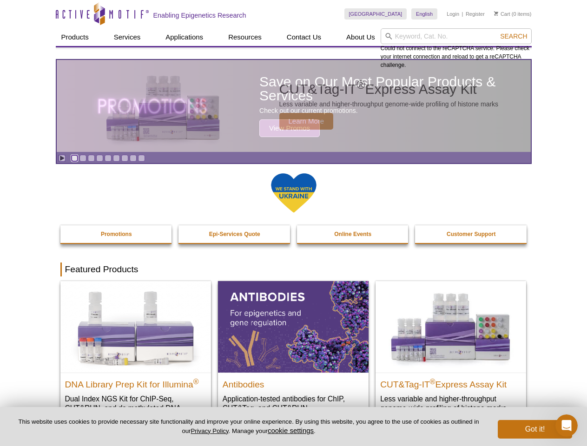 This screenshot has height=446, width=587. What do you see at coordinates (127, 37) in the screenshot?
I see `a: Services` at bounding box center [127, 37].